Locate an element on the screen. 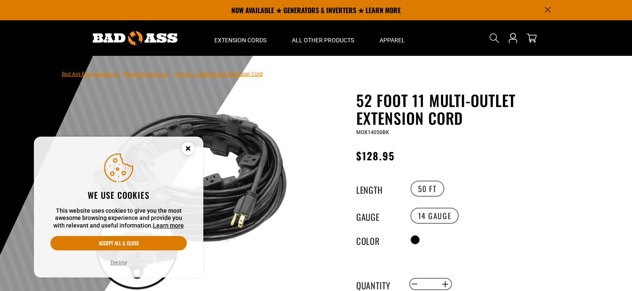 This screenshot has width=632, height=291. nav: breadcrumbs is located at coordinates (162, 74).